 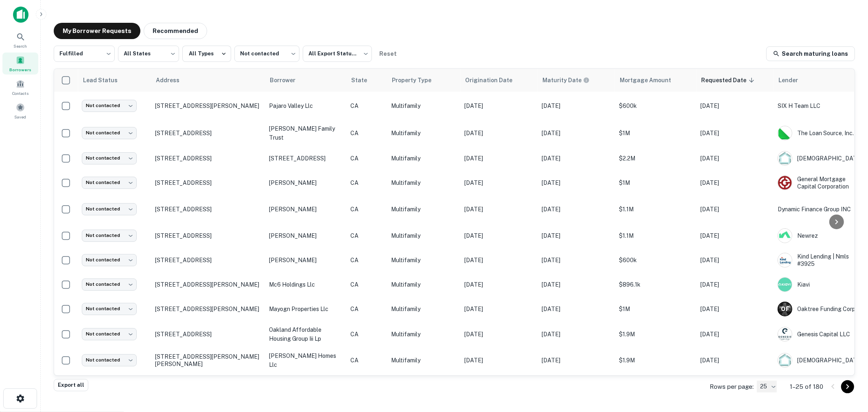 I want to click on th: Lead Status, so click(x=114, y=80).